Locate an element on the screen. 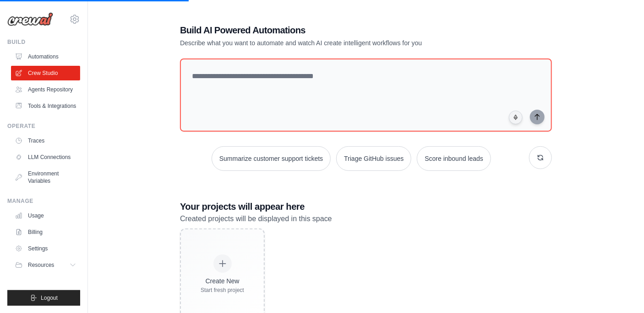 The image size is (644, 313). button: Resources is located at coordinates (45, 265).